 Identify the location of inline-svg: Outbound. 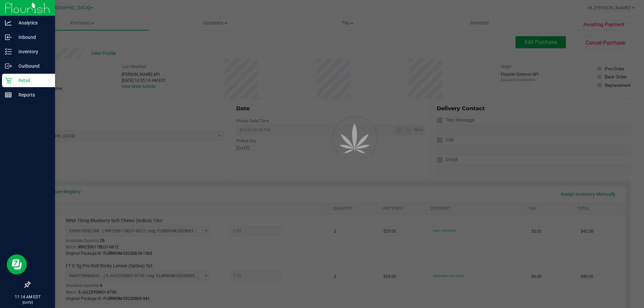
(8, 66).